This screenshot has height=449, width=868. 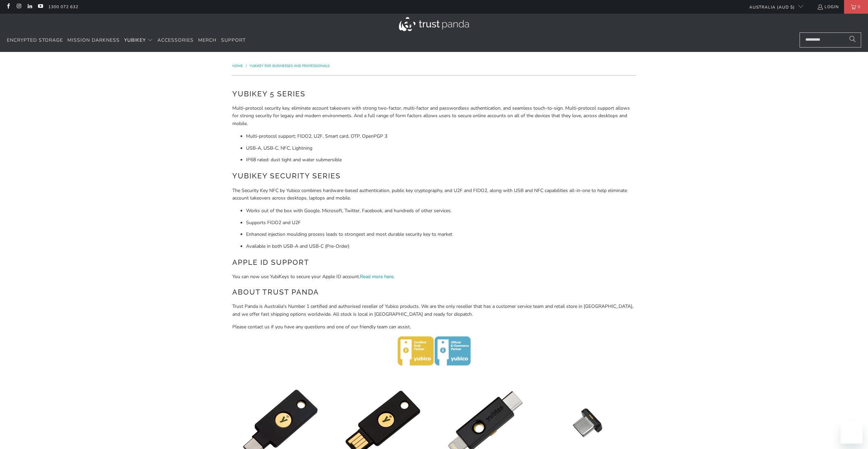 I want to click on input: Search..., so click(x=830, y=40).